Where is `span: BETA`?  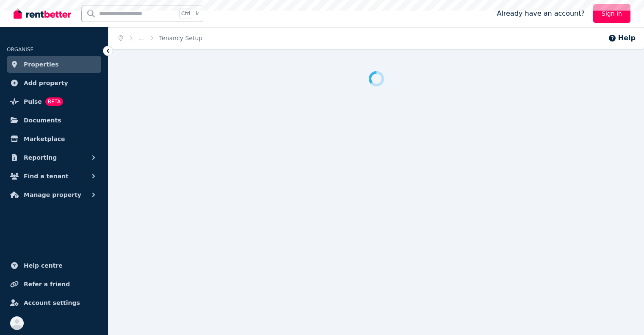 span: BETA is located at coordinates (54, 102).